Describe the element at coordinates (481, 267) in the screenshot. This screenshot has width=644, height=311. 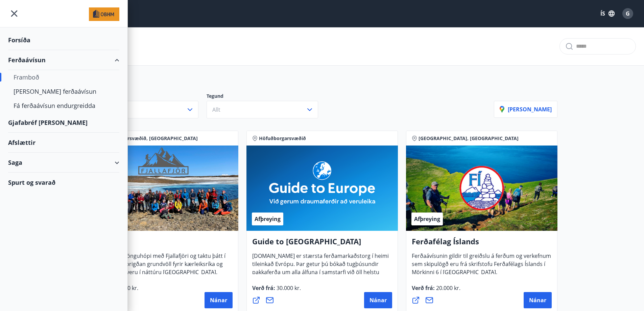
I see `span: Ferðaávísunin gildir til greiðslu á ferðum og verkefnum sem skipulögð eru frá skrifstofu Ferðafél...` at that location.